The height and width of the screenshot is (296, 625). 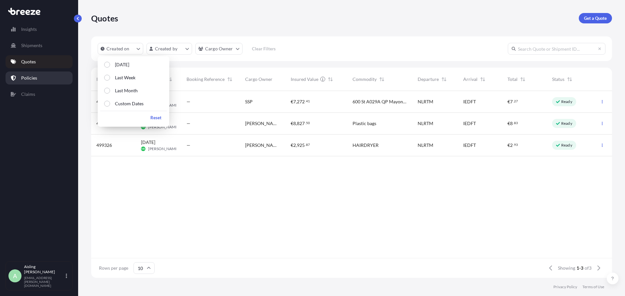 I want to click on span: Status, so click(x=558, y=79).